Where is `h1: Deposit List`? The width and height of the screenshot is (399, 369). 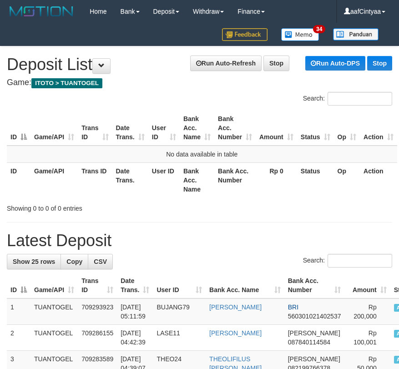 h1: Deposit List is located at coordinates (199, 65).